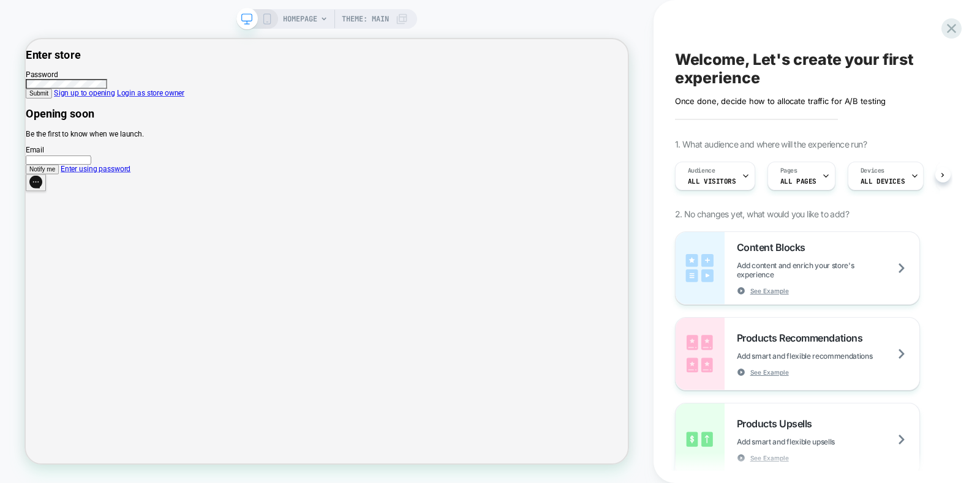 The height and width of the screenshot is (483, 980). What do you see at coordinates (798, 181) in the screenshot?
I see `span: ALL PAGES` at bounding box center [798, 181].